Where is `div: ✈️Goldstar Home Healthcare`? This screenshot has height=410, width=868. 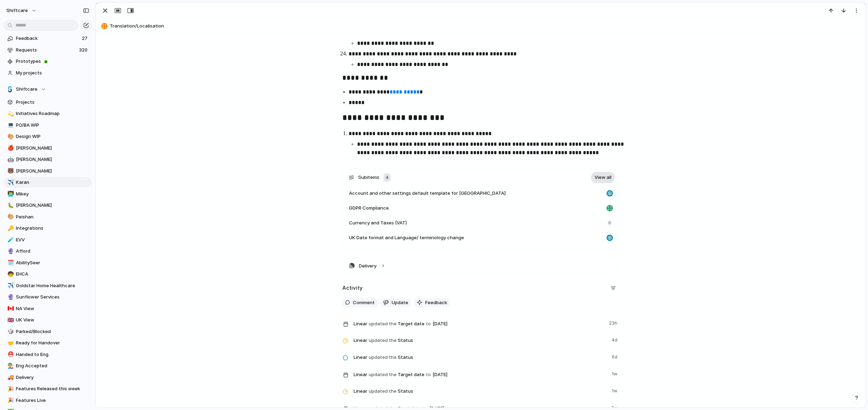
div: ✈️Goldstar Home Healthcare is located at coordinates (48, 286).